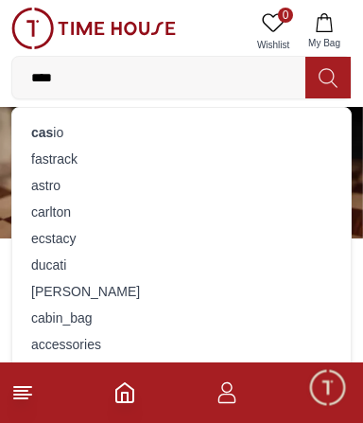 The width and height of the screenshot is (363, 423). I want to click on span: 0, so click(286, 15).